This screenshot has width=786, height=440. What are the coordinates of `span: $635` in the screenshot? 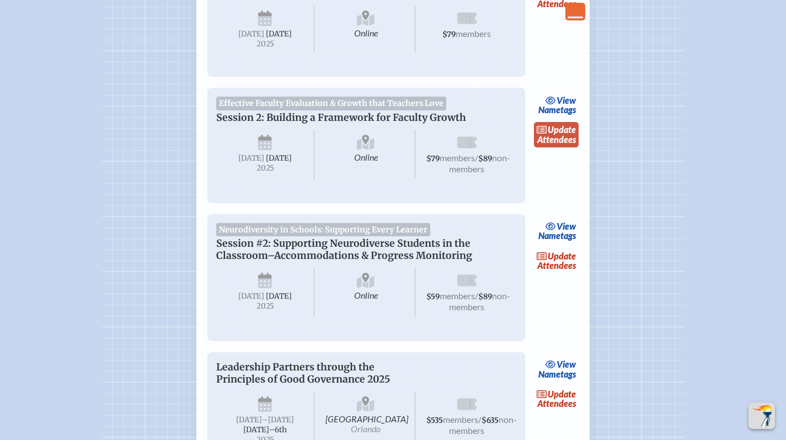 It's located at (490, 420).